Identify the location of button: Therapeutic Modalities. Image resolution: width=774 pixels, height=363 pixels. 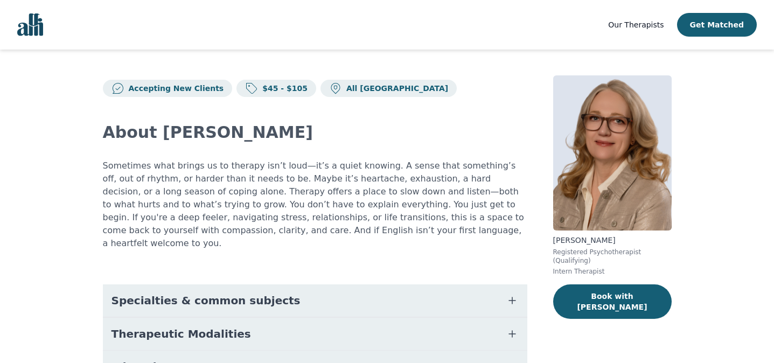
(315, 334).